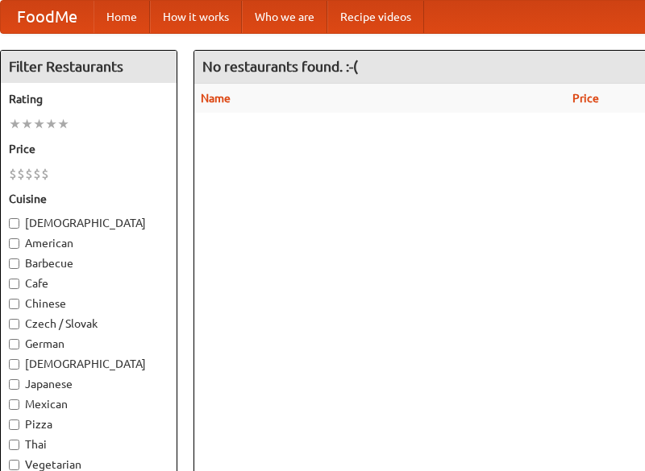 The width and height of the screenshot is (645, 471). I want to click on label: Japanese, so click(89, 384).